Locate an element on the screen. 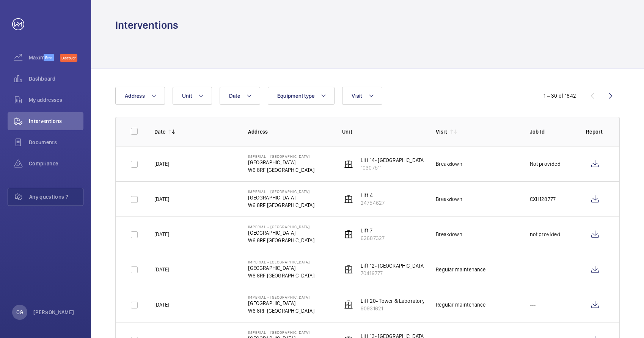  p: CXH128777 is located at coordinates (542, 199).